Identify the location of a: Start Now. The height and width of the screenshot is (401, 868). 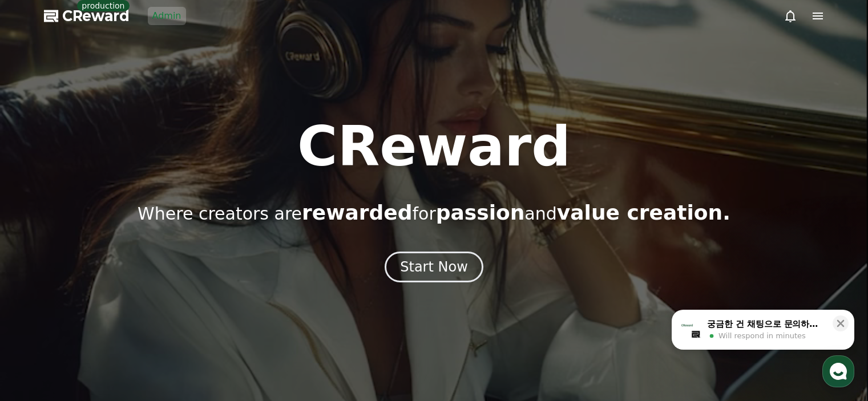
(434, 268).